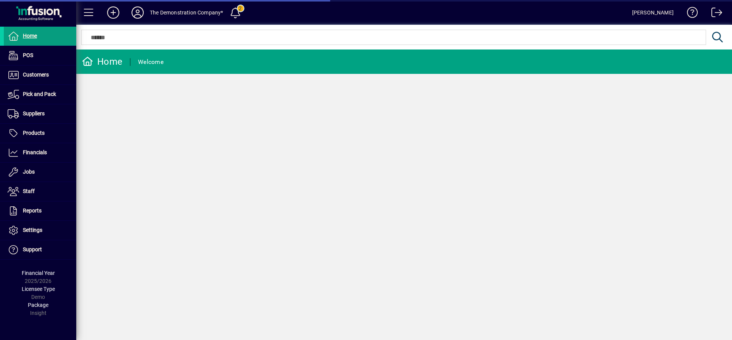 The width and height of the screenshot is (732, 340). Describe the element at coordinates (40, 250) in the screenshot. I see `a: Support` at that location.